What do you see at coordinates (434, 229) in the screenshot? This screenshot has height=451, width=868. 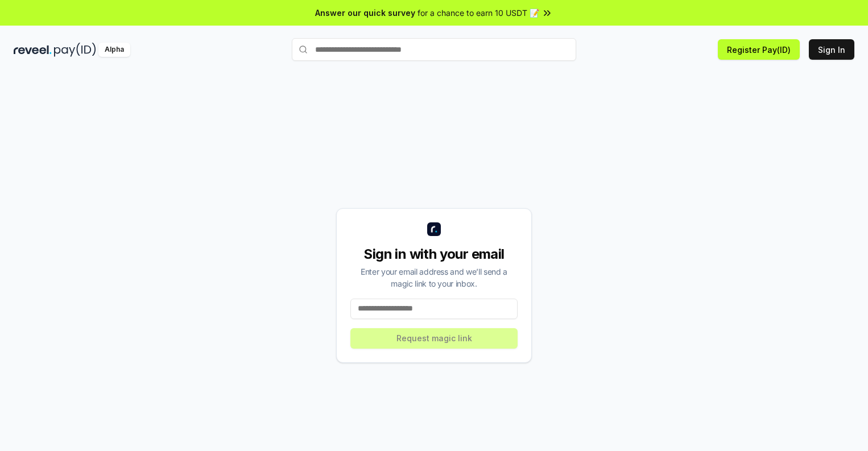 I see `img: logo_small` at bounding box center [434, 229].